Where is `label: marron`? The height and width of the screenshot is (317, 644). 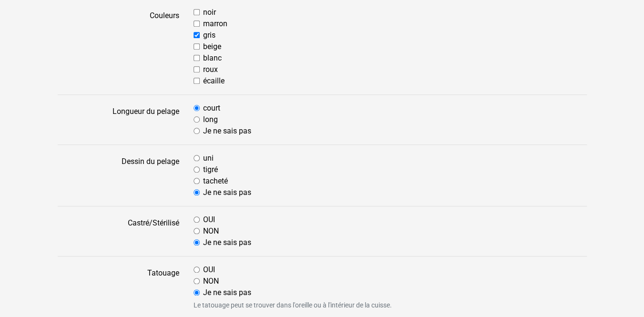 label: marron is located at coordinates (215, 24).